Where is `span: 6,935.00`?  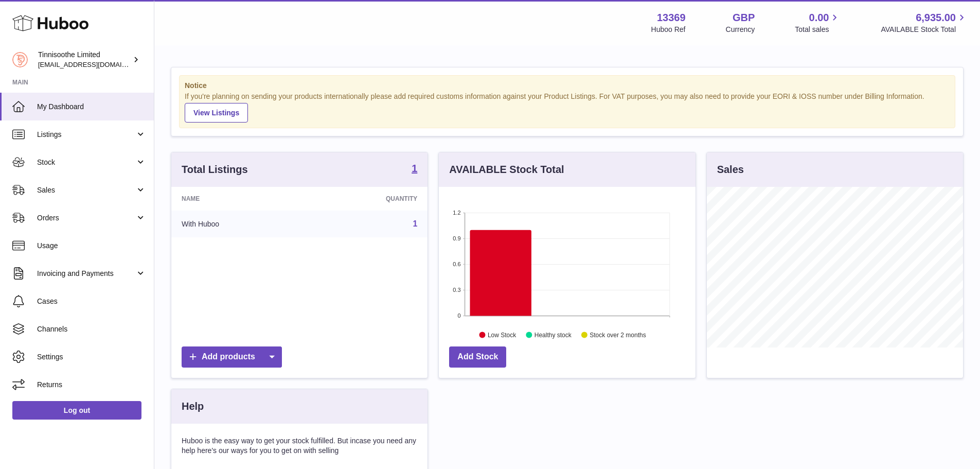
span: 6,935.00 is located at coordinates (936, 17).